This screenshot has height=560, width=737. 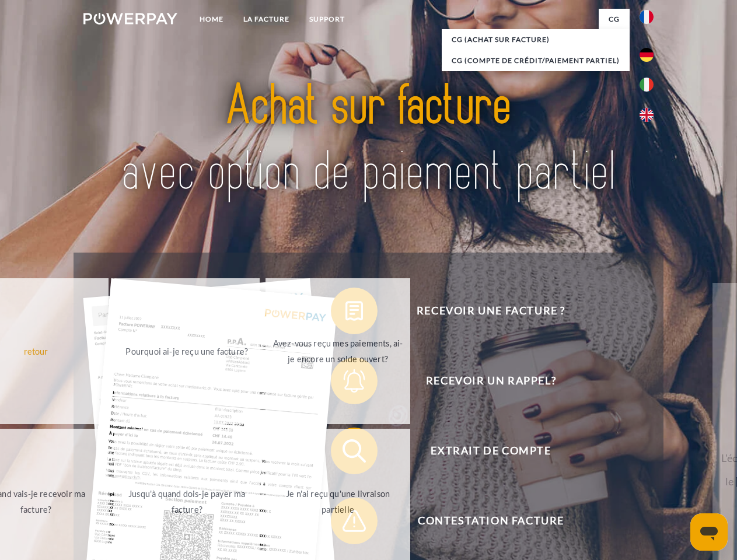 I want to click on span: Contestation Facture, so click(x=491, y=521).